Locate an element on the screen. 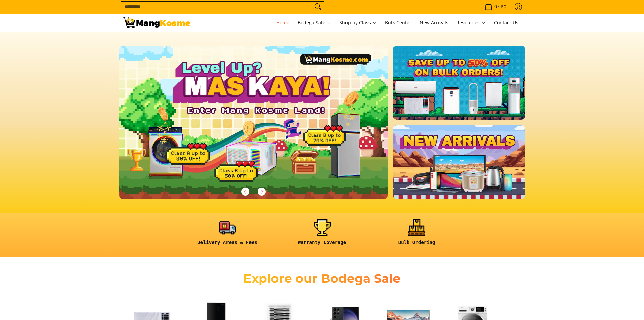 The width and height of the screenshot is (644, 320). a: Bodega Sale is located at coordinates (315, 23).